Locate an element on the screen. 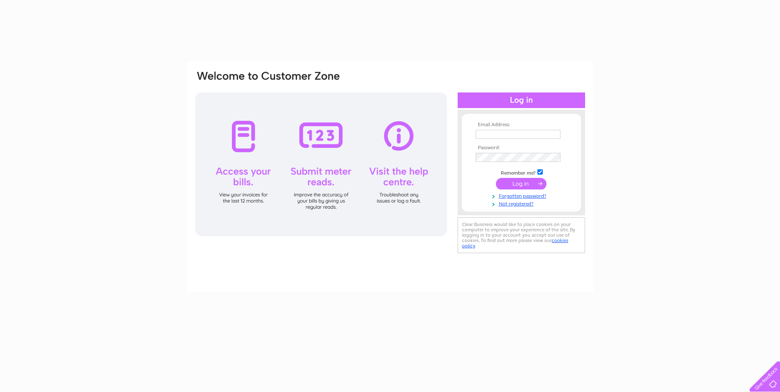 Image resolution: width=780 pixels, height=392 pixels. input: Submit is located at coordinates (521, 184).